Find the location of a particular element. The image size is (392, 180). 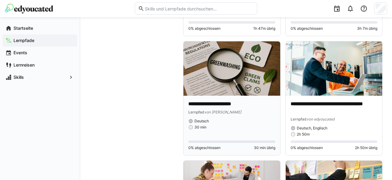

span: von edyoucated is located at coordinates (321, 119).